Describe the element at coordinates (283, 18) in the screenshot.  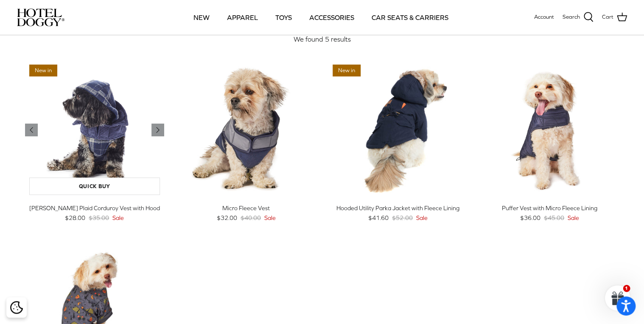
I see `a: TOYS` at that location.